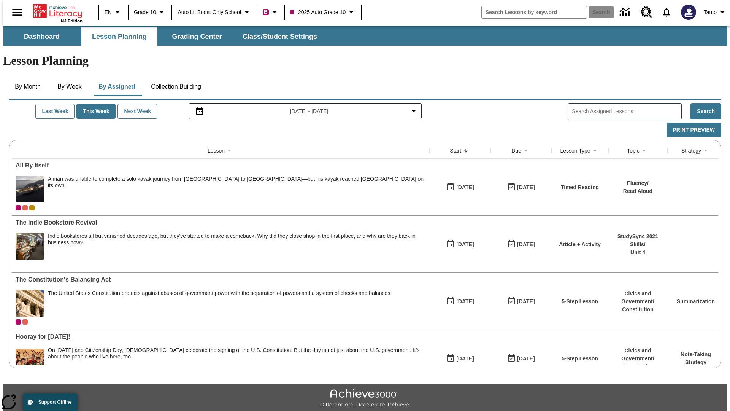 The width and height of the screenshot is (730, 411). I want to click on p: Fluency /, so click(637, 183).